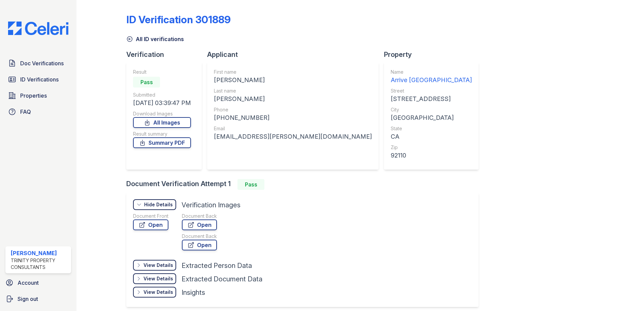 The image size is (644, 311). I want to click on div: Download Images, so click(162, 114).